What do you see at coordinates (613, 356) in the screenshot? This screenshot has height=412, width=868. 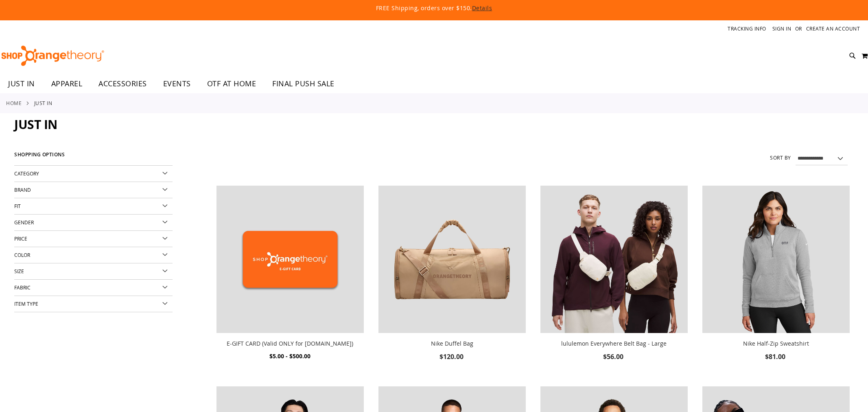 I see `span: $56.00` at bounding box center [613, 356].